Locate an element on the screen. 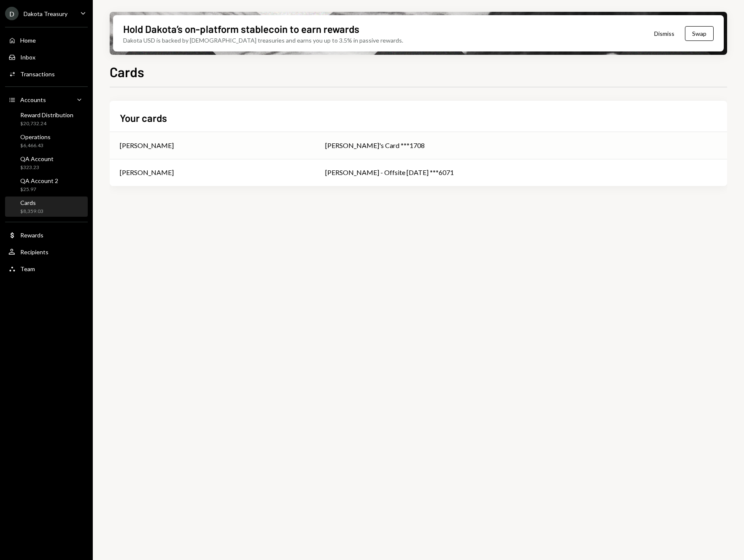 The height and width of the screenshot is (560, 744). a: Reward Distribution$20,732.24 is located at coordinates (47, 119).